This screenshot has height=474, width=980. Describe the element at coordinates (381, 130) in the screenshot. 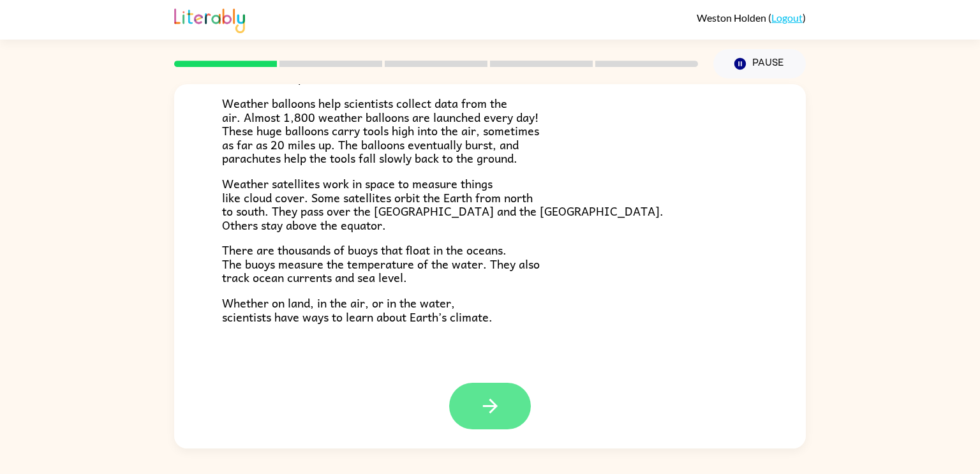

I see `span: Weather balloons help scientists collect data from the air. Almost 1,800 weather balloons are lau...` at that location.